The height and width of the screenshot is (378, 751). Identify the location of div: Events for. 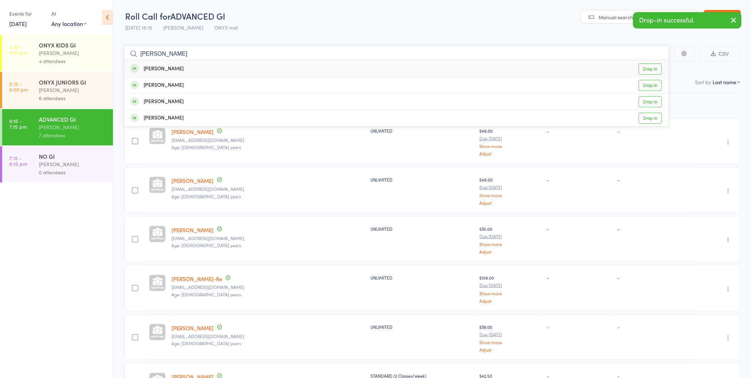
(27, 14).